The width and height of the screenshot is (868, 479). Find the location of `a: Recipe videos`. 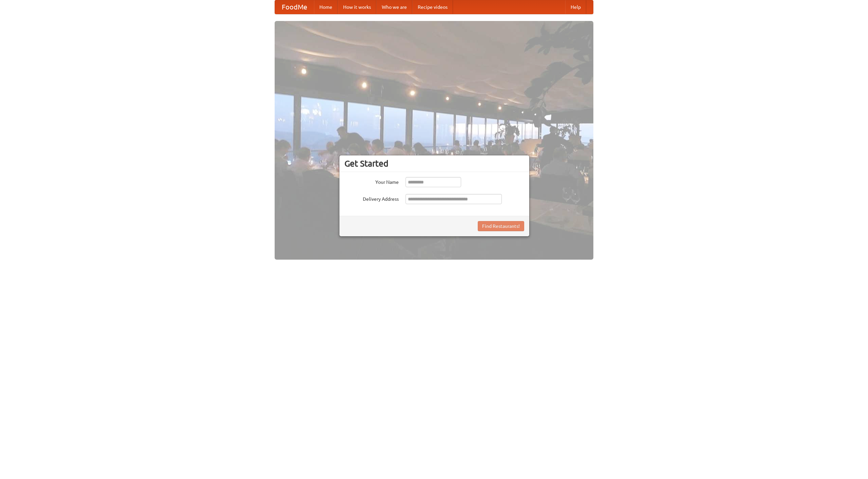

a: Recipe videos is located at coordinates (432, 7).